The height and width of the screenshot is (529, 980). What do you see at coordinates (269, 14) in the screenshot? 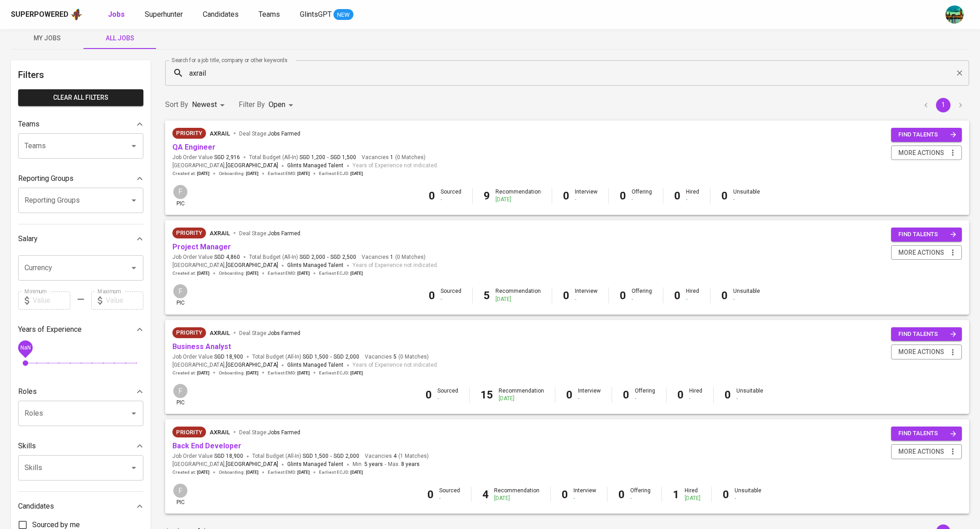
I see `span: Teams` at bounding box center [269, 14].